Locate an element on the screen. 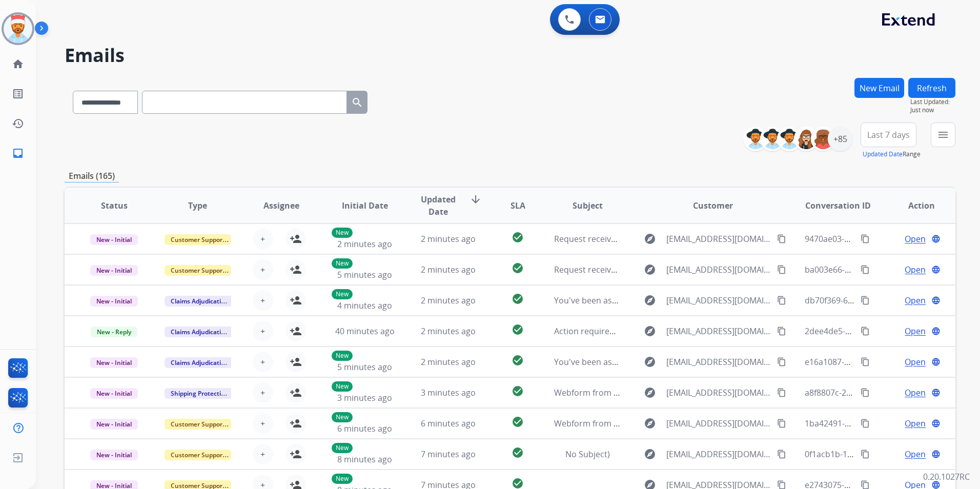 Image resolution: width=980 pixels, height=489 pixels. span: Just now is located at coordinates (933, 110).